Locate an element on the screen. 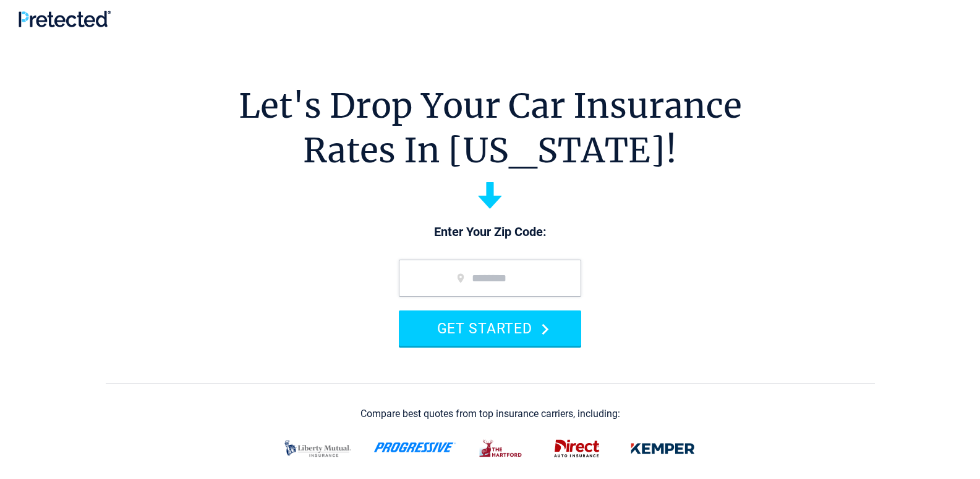 The height and width of the screenshot is (479, 980). img: thehartford is located at coordinates (501, 448).